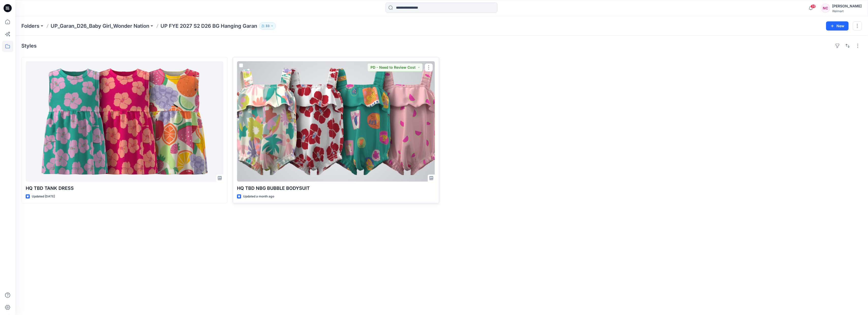  Describe the element at coordinates (100, 26) in the screenshot. I see `p: UP_Garan_D26_Baby Girl_Wonder Nation` at that location.